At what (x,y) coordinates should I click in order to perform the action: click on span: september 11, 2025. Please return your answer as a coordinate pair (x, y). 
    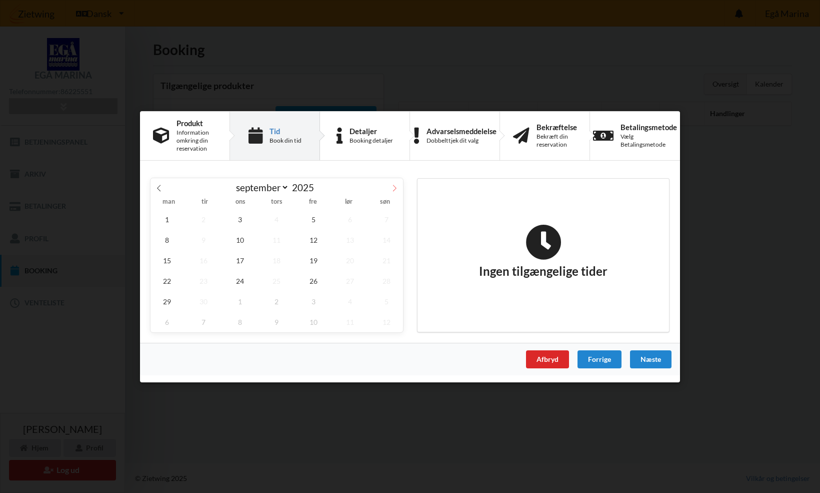
    Looking at the image, I should click on (277, 239).